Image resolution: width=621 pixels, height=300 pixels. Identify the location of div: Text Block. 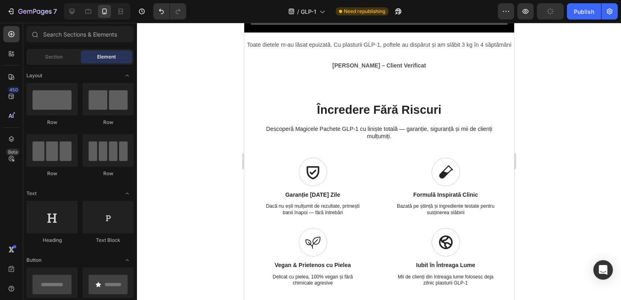
(108, 240).